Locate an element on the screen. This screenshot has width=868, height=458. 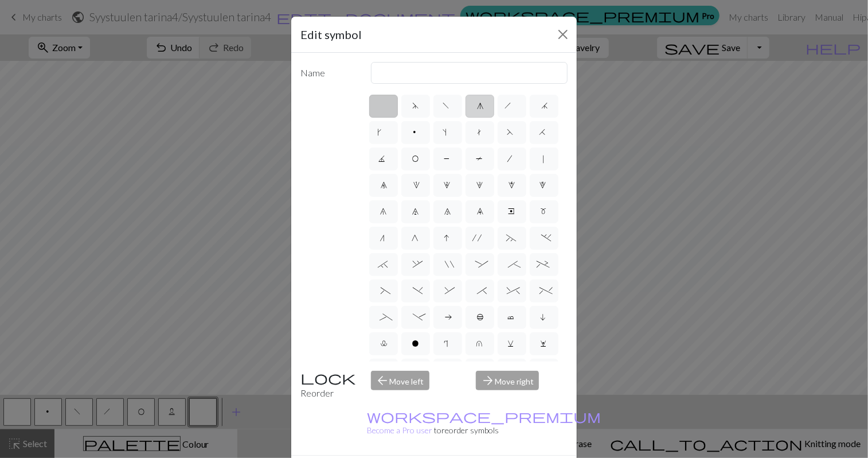
span: c is located at coordinates (512, 318).